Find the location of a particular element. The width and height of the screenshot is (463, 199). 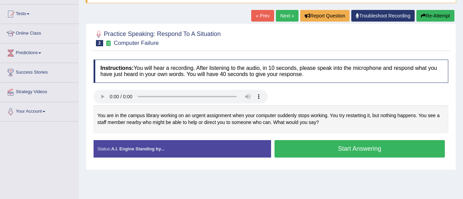

a: Troubleshoot Recording is located at coordinates (383, 16).